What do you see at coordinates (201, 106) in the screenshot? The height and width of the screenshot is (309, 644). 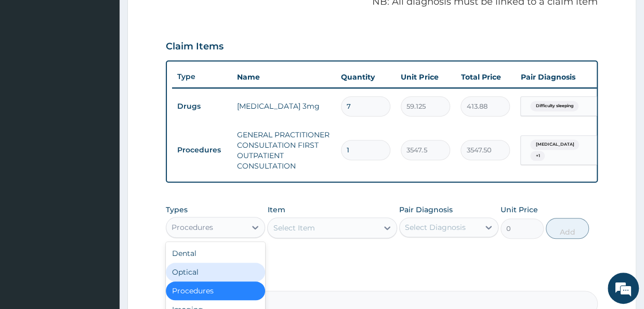 I see `td: Drugs` at bounding box center [201, 106].